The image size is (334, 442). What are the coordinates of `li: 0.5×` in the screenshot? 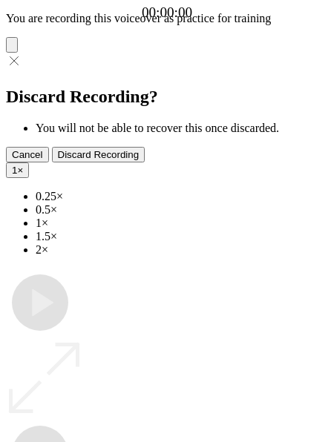 It's located at (182, 210).